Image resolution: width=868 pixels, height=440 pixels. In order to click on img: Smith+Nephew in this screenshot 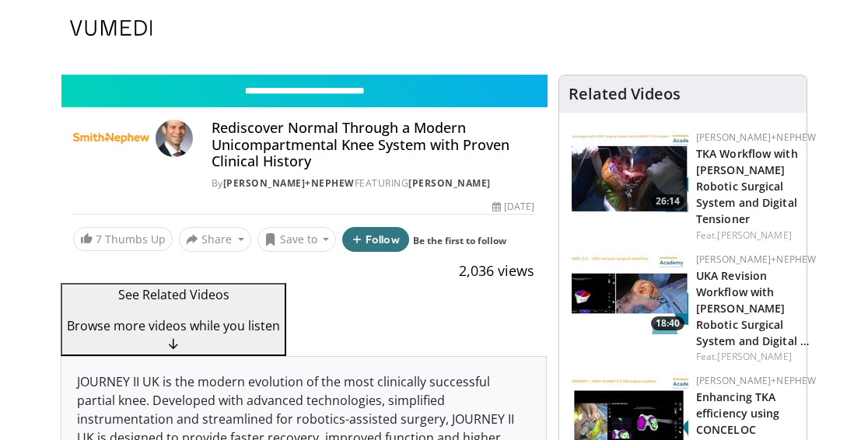, I will do `click(111, 138)`.